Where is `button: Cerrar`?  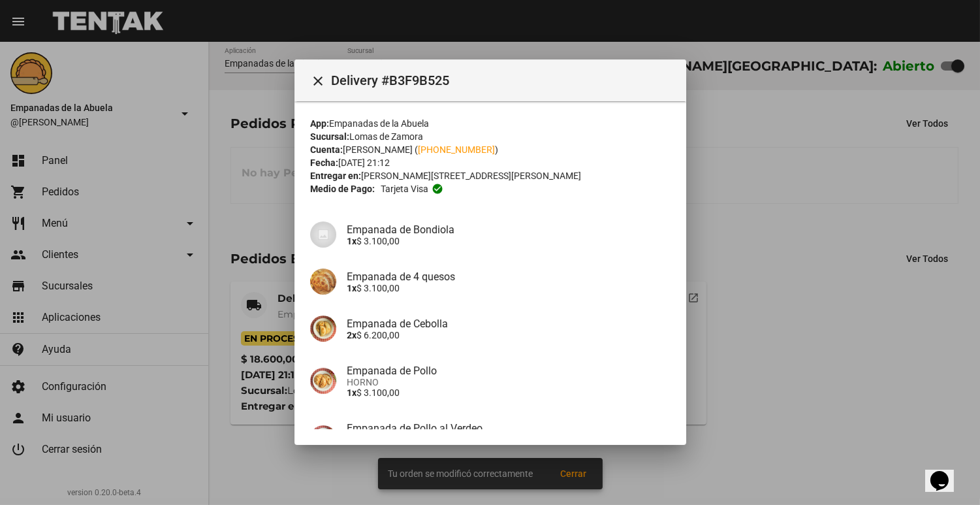
button: Cerrar is located at coordinates (318, 81).